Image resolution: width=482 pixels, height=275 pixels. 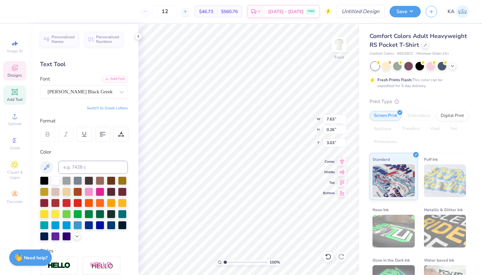 I want to click on div: Screen Print, so click(x=385, y=116).